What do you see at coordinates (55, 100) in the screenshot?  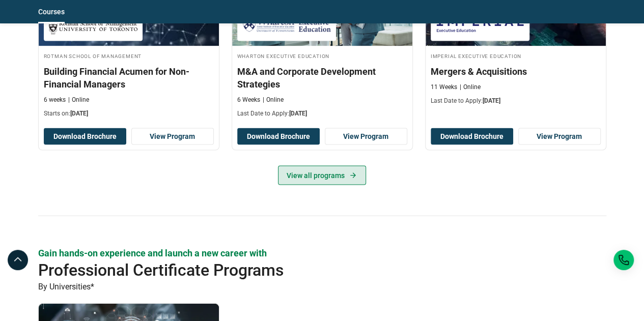 I see `p: 6 weeks` at bounding box center [55, 100].